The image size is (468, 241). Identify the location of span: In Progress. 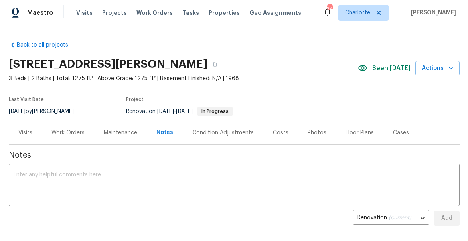
(215, 111).